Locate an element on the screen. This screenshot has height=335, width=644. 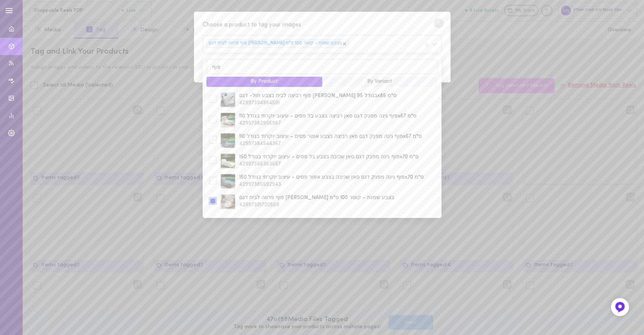
img: 42997394964591 is located at coordinates (228, 100).